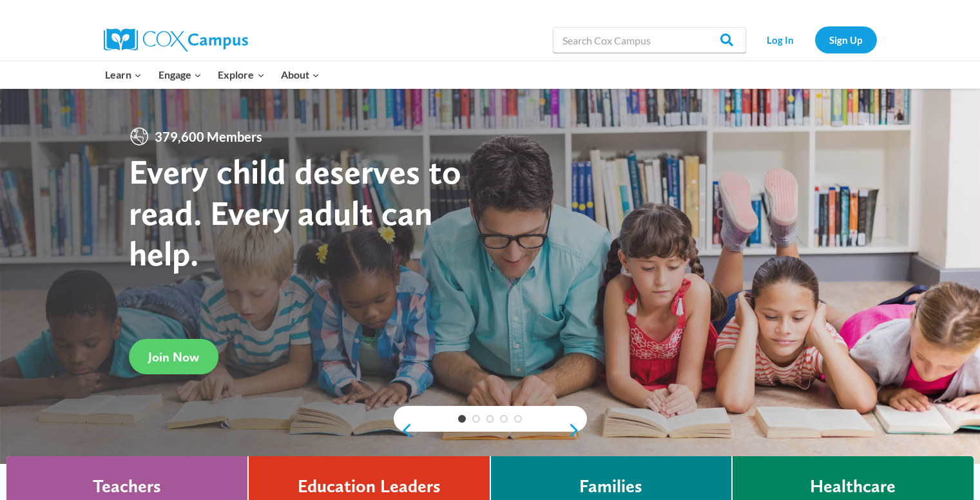  I want to click on span: Engage, so click(180, 74).